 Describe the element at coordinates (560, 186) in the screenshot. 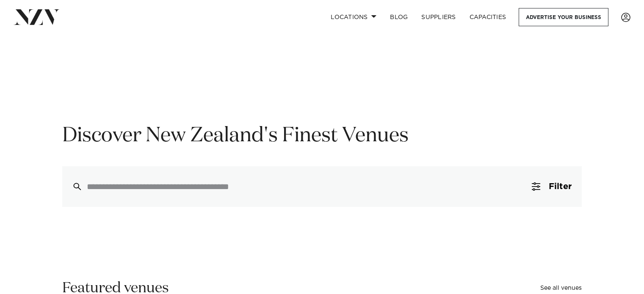

I see `span: Filter` at that location.